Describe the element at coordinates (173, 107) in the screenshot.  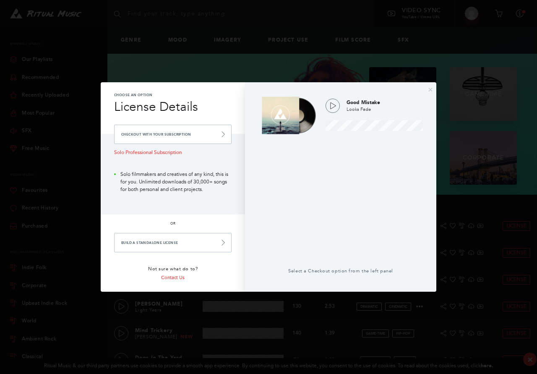
I see `h3: License Details` at that location.